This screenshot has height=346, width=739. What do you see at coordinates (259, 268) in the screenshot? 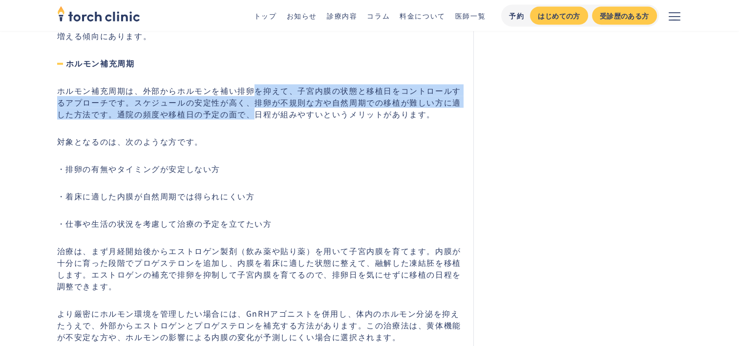
I see `p: 治療は、まず月経開始後からエストロゲン製剤（飲み薬や貼り薬）を用いて子宮内膜を育てます。内膜が十分に育った段階でプロゲステロンを追加し、内膜を着床に適した状態に整えて、融解した凍結胚を移植します...` at bounding box center [259, 268].